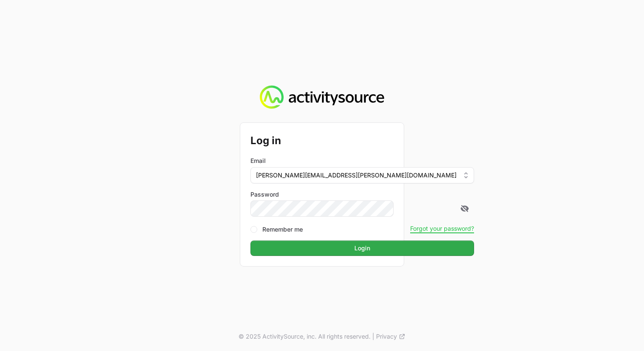  What do you see at coordinates (442, 229) in the screenshot?
I see `button: Forgot your password?` at bounding box center [442, 229].